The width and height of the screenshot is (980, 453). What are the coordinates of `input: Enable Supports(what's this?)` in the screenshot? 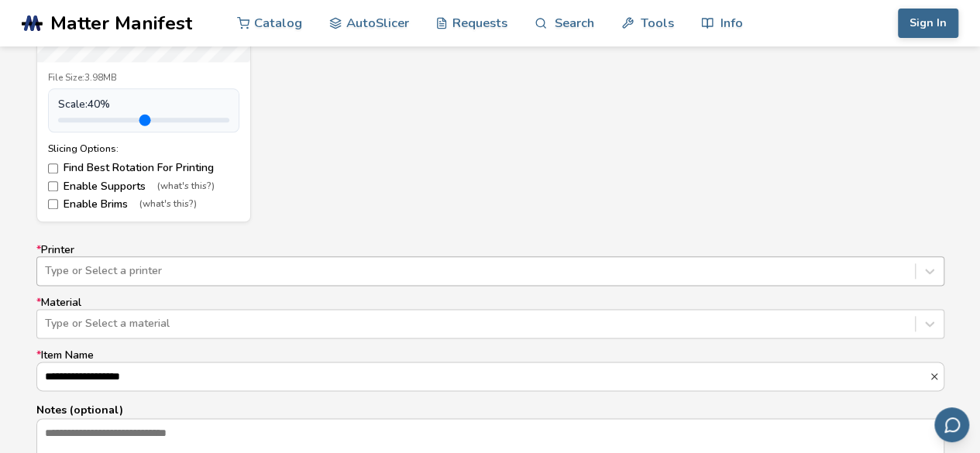 It's located at (53, 186).